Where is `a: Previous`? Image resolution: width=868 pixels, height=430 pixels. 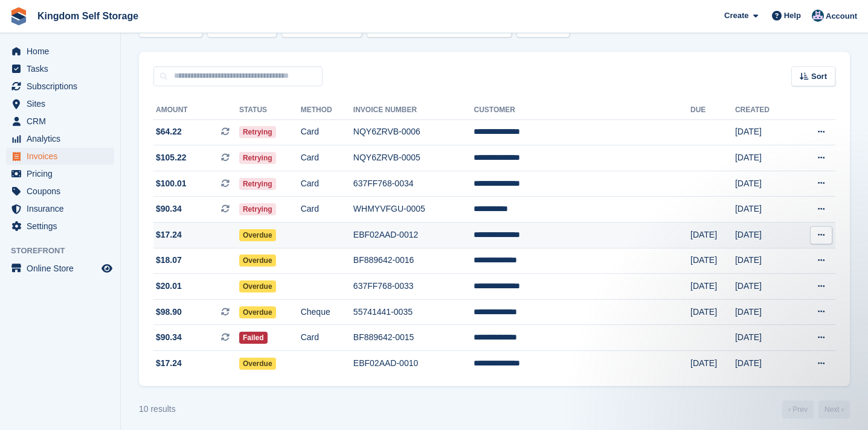
a: Previous is located at coordinates (798, 410).